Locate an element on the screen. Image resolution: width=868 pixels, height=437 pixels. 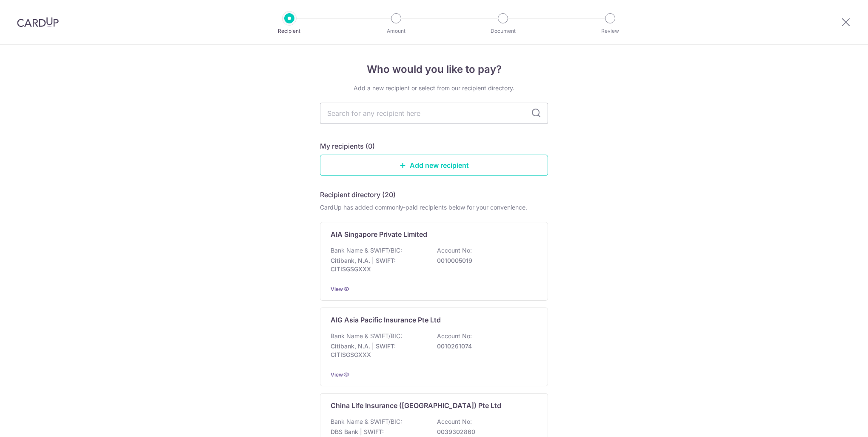
img: CardUp is located at coordinates (38, 22).